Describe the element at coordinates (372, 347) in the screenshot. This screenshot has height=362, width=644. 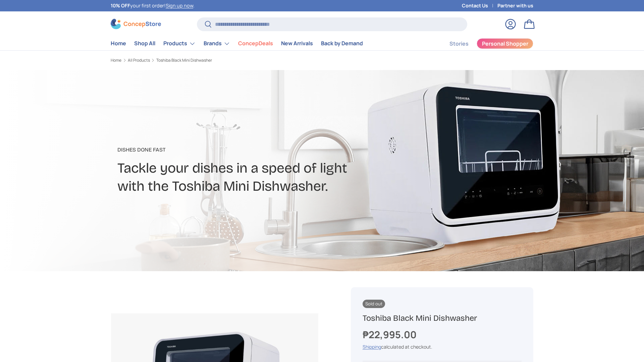
I see `a: Shipping` at that location.